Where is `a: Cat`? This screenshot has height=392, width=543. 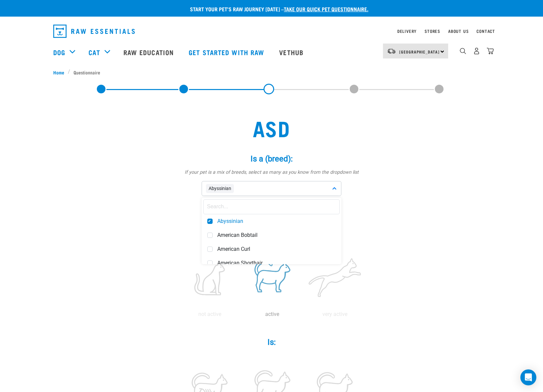
a: Cat is located at coordinates (94, 52).